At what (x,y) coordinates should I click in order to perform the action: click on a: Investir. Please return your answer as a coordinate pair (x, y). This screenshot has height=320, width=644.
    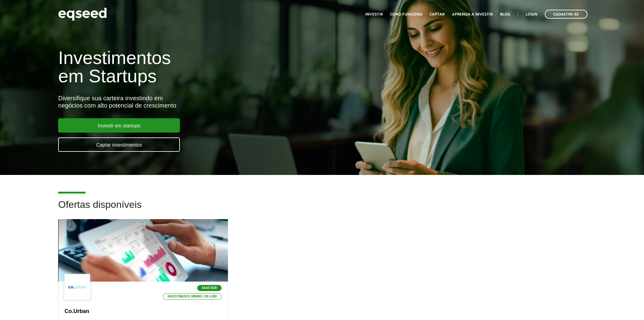
    Looking at the image, I should click on (374, 14).